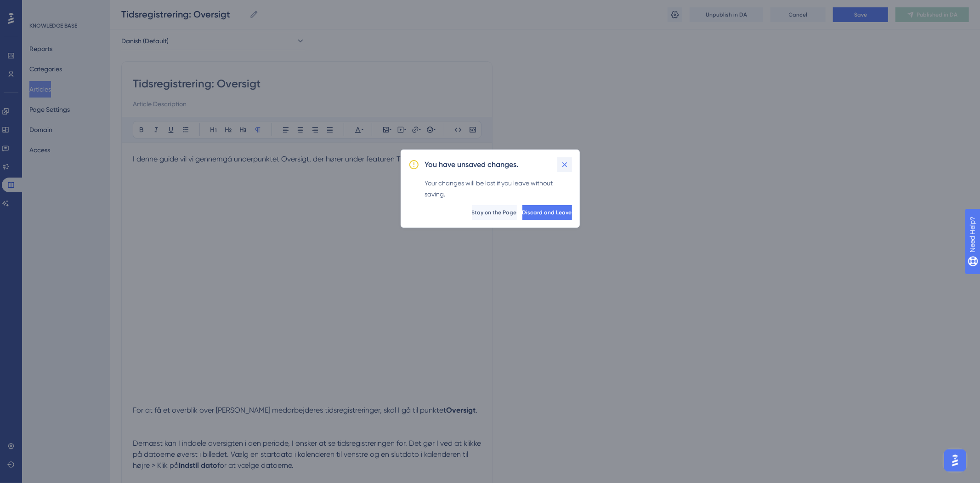 The height and width of the screenshot is (483, 980). I want to click on span: Discard and Leave, so click(548, 212).